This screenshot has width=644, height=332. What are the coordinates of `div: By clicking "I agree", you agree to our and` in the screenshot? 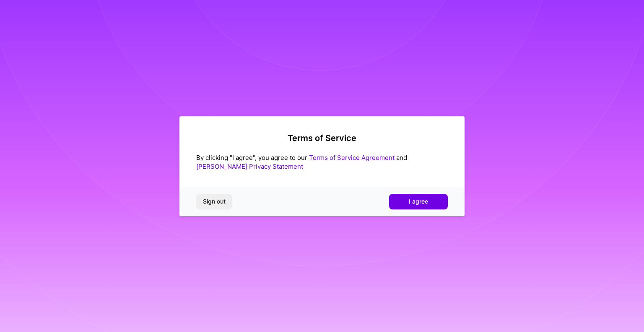 It's located at (322, 162).